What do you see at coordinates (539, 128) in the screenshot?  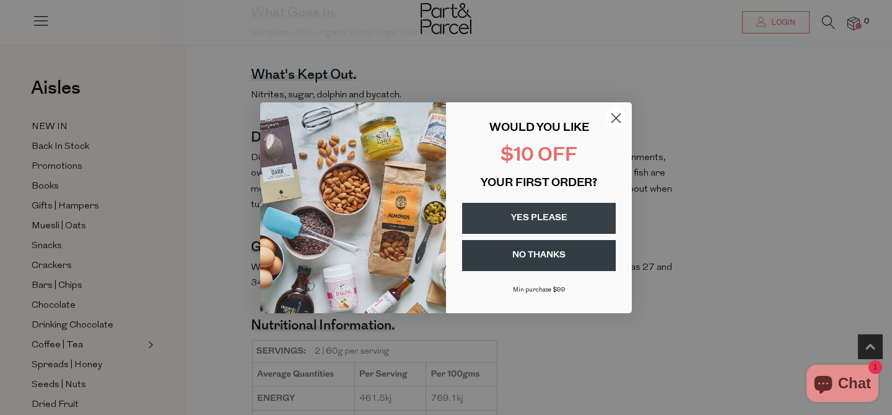 I see `span: WOULD YOU LIKE` at bounding box center [539, 128].